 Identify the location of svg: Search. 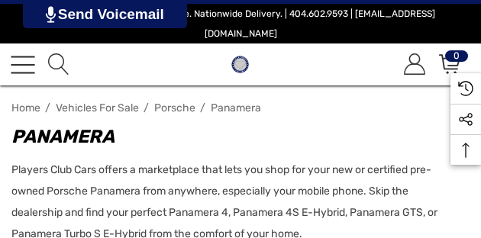
(59, 64).